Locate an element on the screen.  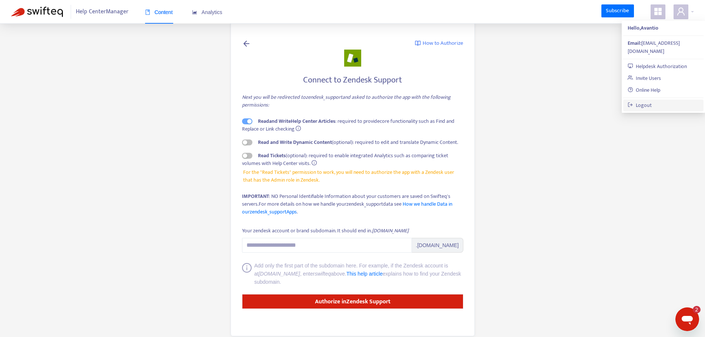
strong: Email: is located at coordinates (634, 43).